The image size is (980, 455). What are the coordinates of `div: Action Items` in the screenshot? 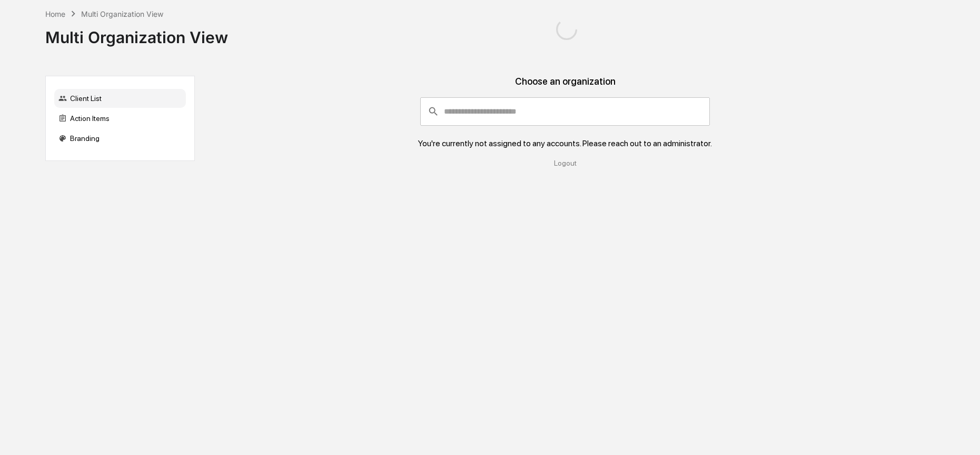 It's located at (120, 118).